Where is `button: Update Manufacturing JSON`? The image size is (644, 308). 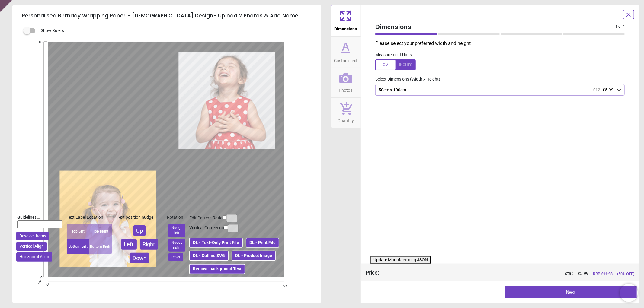 button: Update Manufacturing JSON is located at coordinates (400, 260).